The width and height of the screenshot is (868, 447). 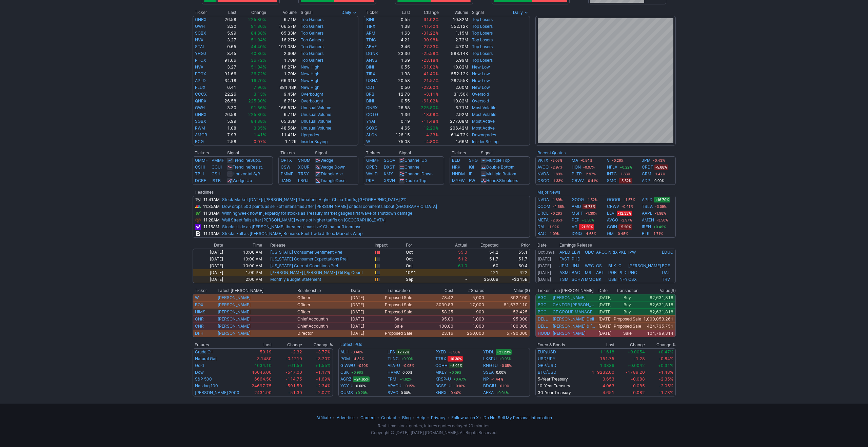 I want to click on a: Contact, so click(x=389, y=417).